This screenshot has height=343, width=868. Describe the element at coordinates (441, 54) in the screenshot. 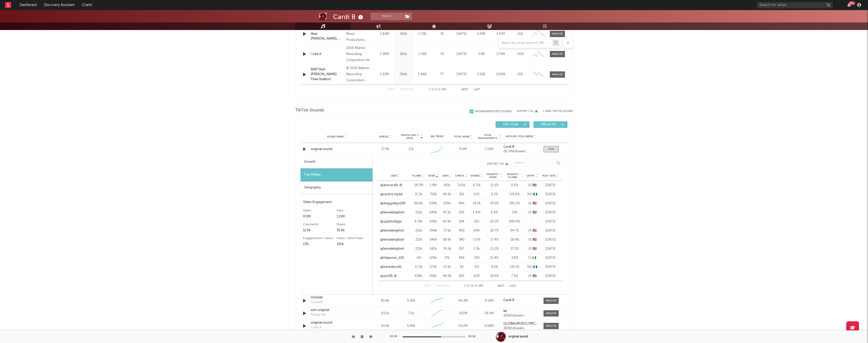

I see `div: 79` at that location.